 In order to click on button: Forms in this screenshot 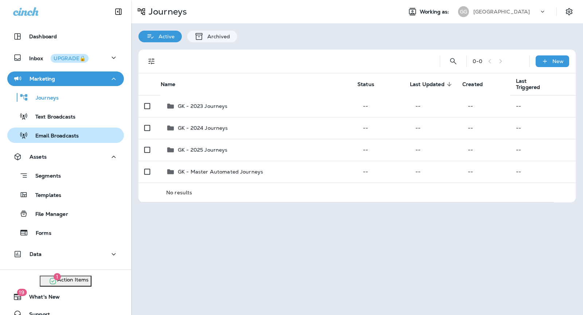, I will do `click(66, 232)`.